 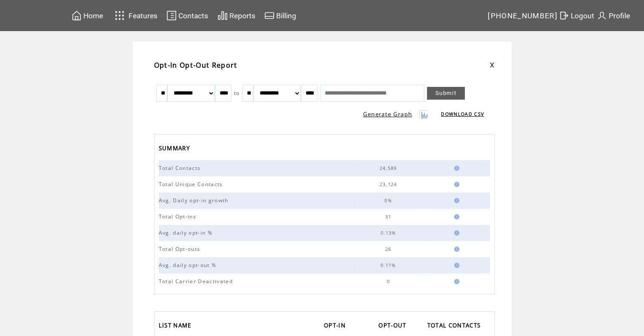 I want to click on img: contacts.svg, so click(x=172, y=15).